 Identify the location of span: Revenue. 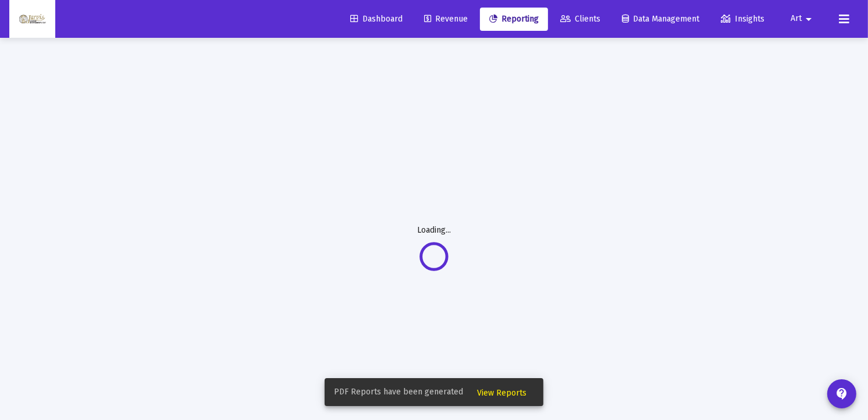
(446, 19).